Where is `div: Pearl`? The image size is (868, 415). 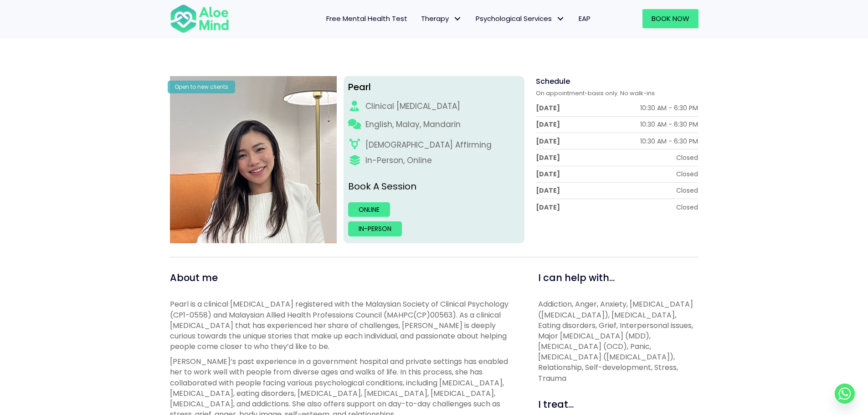
div: Pearl is located at coordinates (433, 87).